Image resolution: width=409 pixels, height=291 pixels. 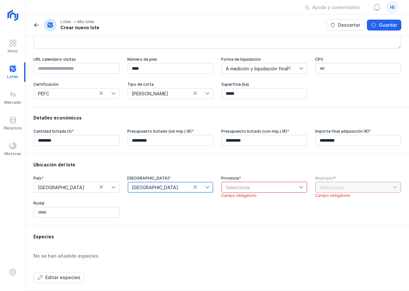 What do you see at coordinates (86, 22) in the screenshot?
I see `div: Mis lotes` at bounding box center [86, 22].